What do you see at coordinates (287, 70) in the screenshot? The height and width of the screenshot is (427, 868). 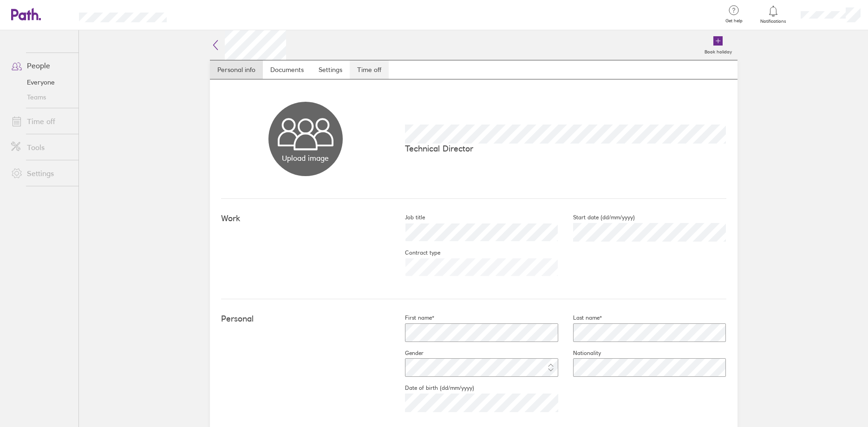 I see `a: Documents` at bounding box center [287, 70].